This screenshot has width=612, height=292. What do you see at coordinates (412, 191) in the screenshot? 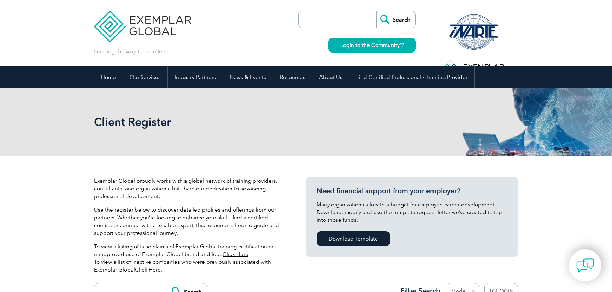
I see `h3: Need financial support from your employer?` at bounding box center [412, 191].